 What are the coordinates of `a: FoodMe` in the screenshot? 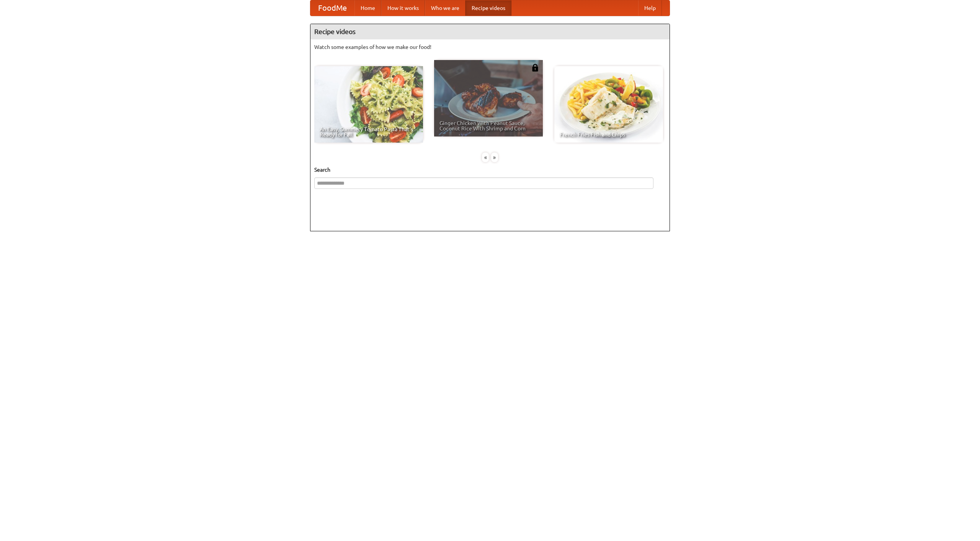 It's located at (333, 8).